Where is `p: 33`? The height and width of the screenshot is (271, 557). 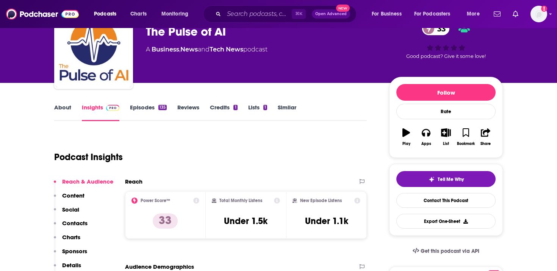 p: 33 is located at coordinates (165, 221).